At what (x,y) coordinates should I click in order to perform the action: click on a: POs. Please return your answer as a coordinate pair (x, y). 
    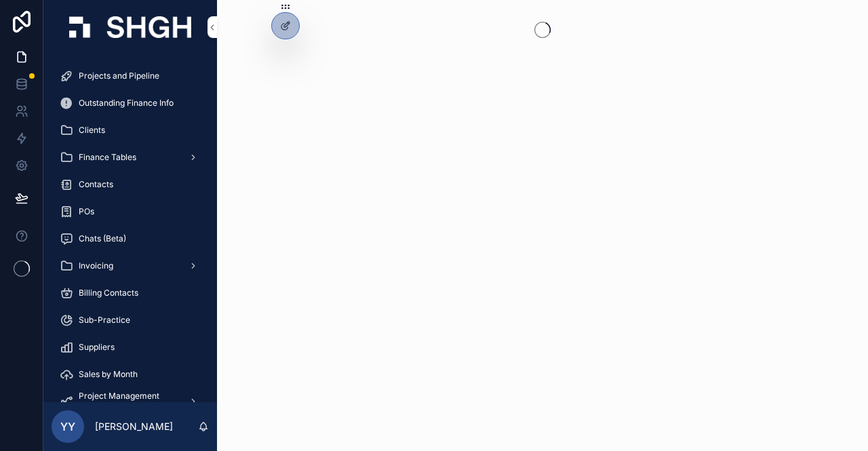
    Looking at the image, I should click on (130, 212).